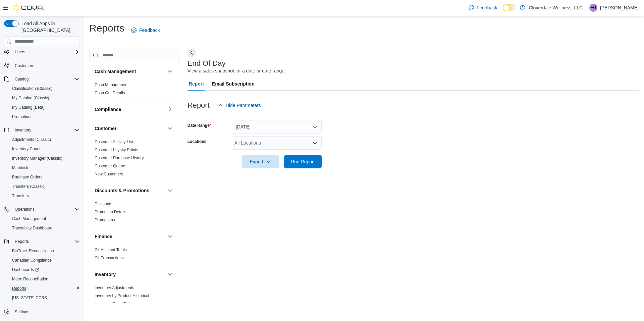 Image resolution: width=644 pixels, height=321 pixels. What do you see at coordinates (303, 162) in the screenshot?
I see `button: Run Report` at bounding box center [303, 162].